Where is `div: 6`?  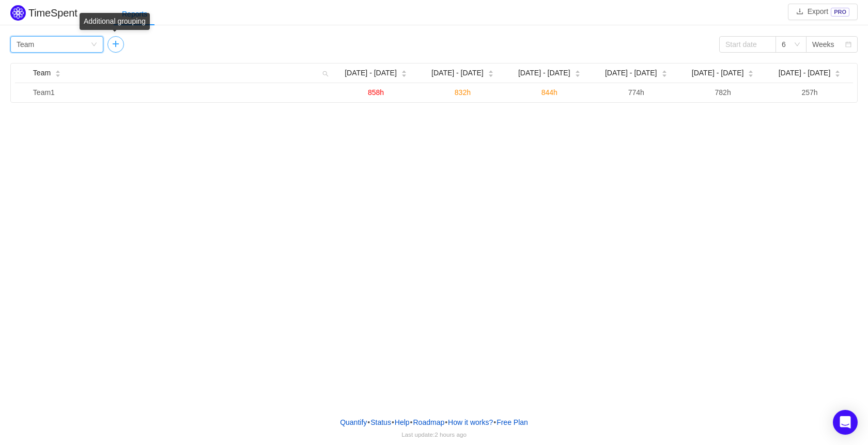 div: 6 is located at coordinates (783, 45).